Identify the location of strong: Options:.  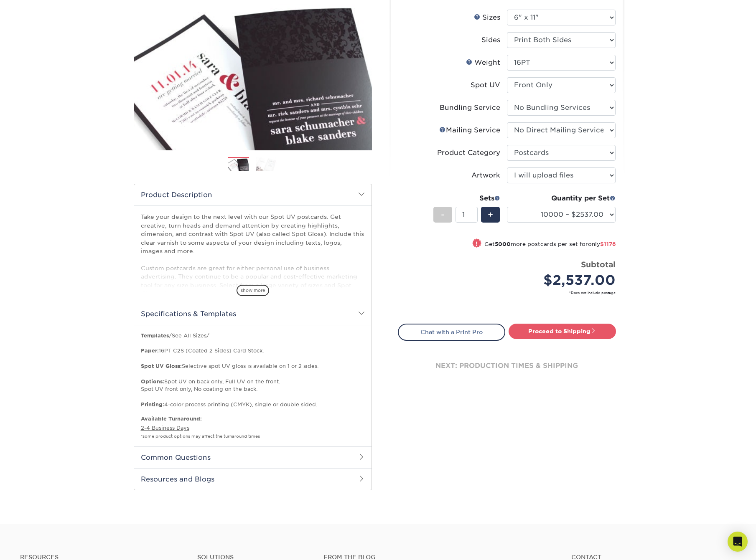
(152, 381).